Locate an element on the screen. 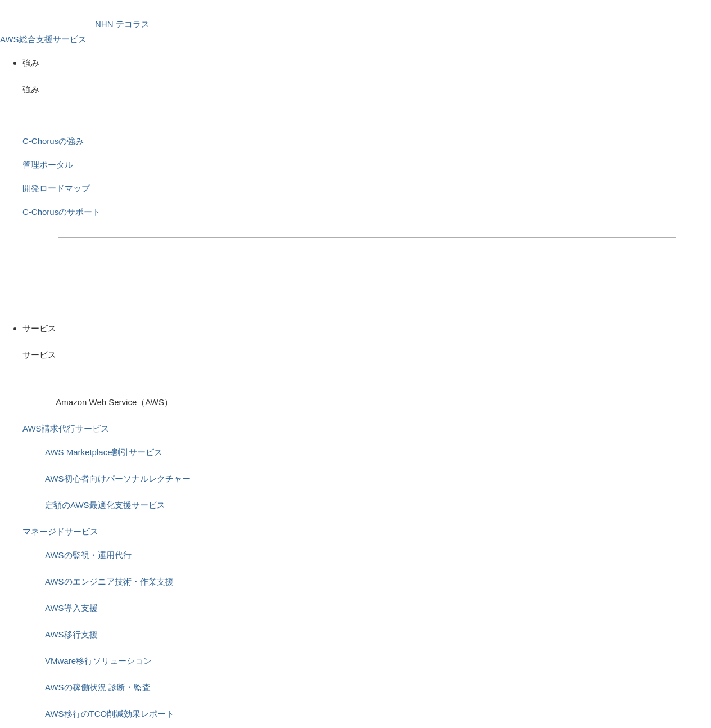 The image size is (711, 728). a: まずは相談する is located at coordinates (464, 270).